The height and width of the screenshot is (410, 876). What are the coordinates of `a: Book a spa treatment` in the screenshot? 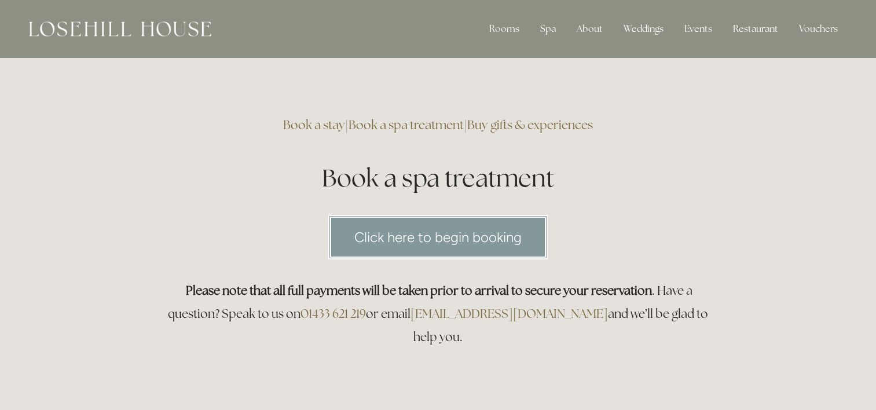 It's located at (406, 124).